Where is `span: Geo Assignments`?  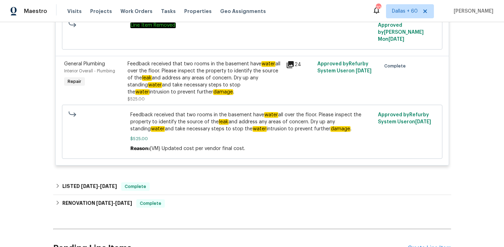
span: Geo Assignments is located at coordinates (243, 11).